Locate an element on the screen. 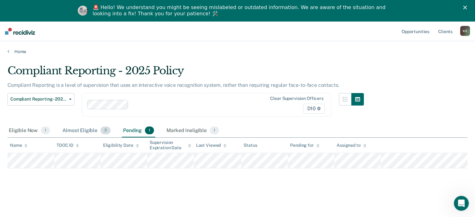 The width and height of the screenshot is (475, 217). div: Last Viewed is located at coordinates (211, 145).